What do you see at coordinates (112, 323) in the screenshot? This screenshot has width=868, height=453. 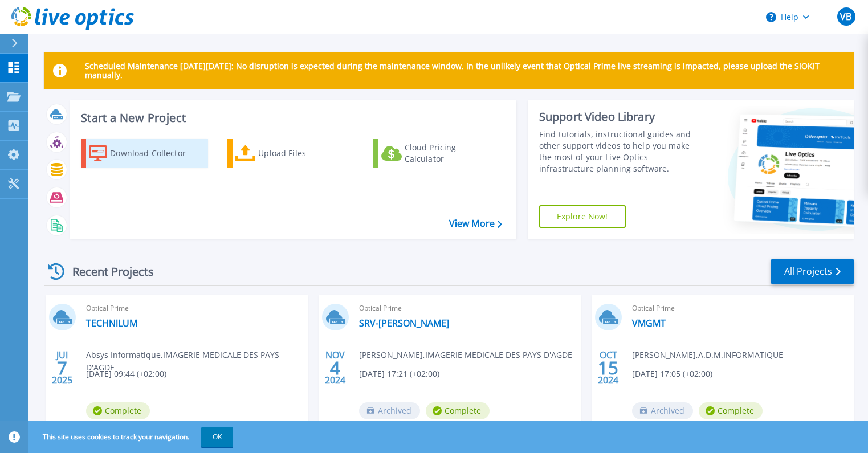 I see `a: TECHNILUM` at bounding box center [112, 323].